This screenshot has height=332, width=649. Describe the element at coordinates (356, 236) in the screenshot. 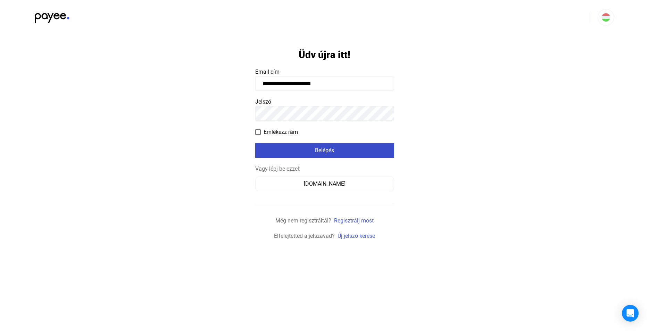

I see `a: Új jelszó kérése` at that location.